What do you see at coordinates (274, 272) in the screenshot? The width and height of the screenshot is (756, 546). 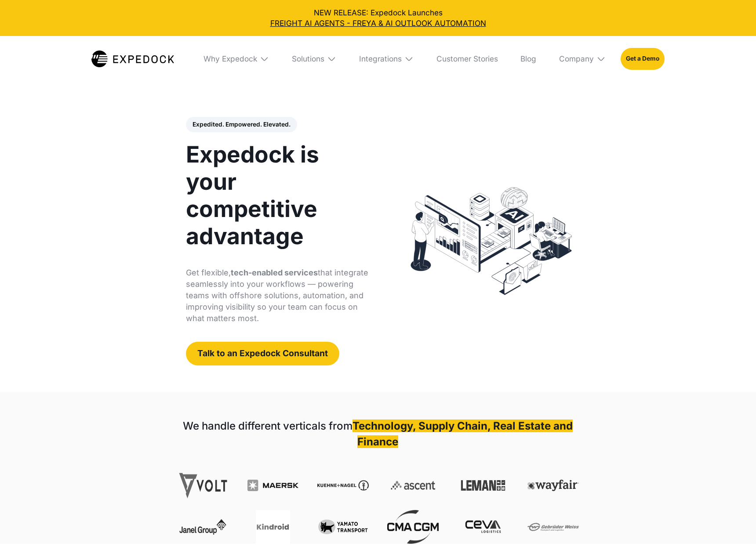 I see `strong: tech-enabled services` at bounding box center [274, 272].